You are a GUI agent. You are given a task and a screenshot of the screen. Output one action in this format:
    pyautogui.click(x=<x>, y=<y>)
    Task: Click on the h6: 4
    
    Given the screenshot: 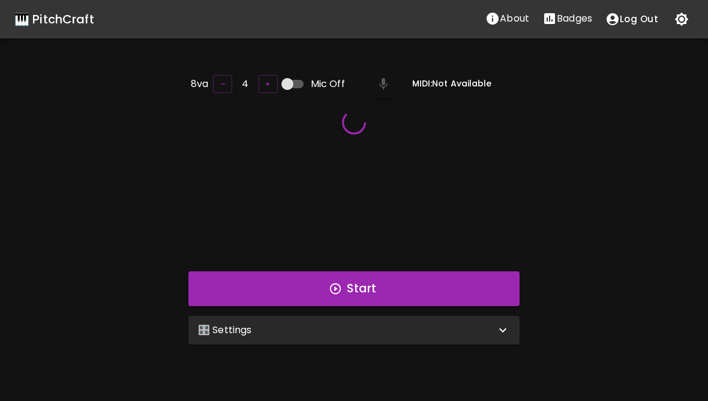 What is the action you would take?
    pyautogui.click(x=245, y=84)
    